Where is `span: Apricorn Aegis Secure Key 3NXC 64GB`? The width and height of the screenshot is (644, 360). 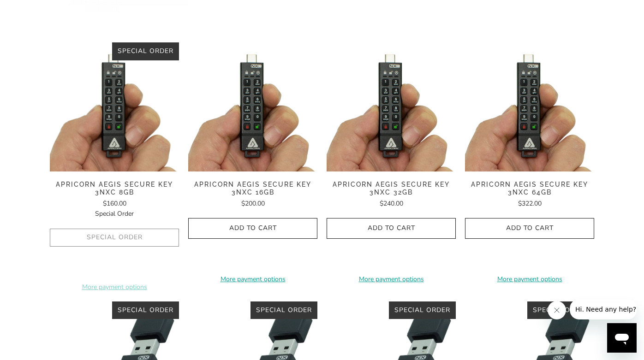
span: Apricorn Aegis Secure Key 3NXC 64GB is located at coordinates (530, 189).